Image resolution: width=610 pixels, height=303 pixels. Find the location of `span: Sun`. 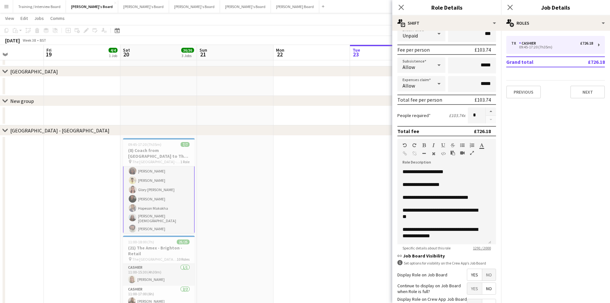

span: Sun is located at coordinates (203, 50).